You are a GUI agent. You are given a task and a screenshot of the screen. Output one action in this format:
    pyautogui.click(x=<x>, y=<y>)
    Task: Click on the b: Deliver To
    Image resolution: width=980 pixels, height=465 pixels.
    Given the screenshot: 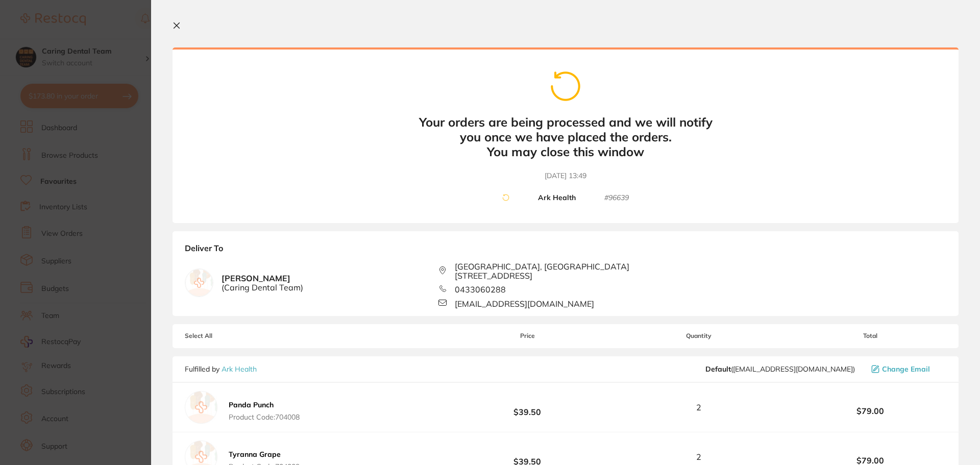 What is the action you would take?
    pyautogui.click(x=566, y=252)
    